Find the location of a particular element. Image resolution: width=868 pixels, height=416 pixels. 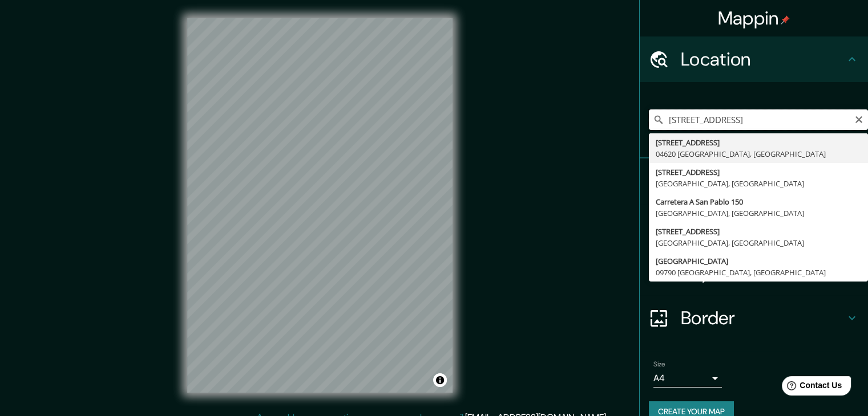

span: Contact Us is located at coordinates (54, 13).